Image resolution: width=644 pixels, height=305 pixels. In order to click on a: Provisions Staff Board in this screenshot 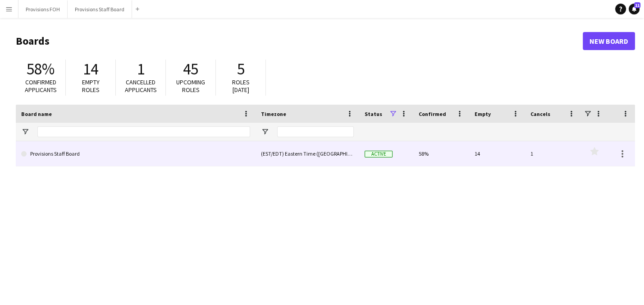, I will do `click(136, 154)`.